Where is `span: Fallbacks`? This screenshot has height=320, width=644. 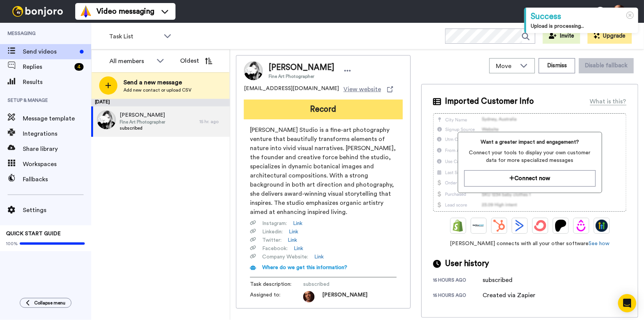 span: Fallbacks is located at coordinates (57, 179).